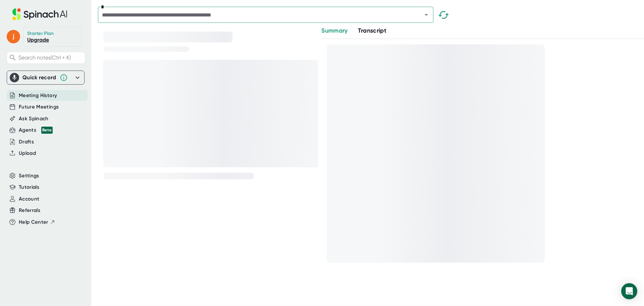 The width and height of the screenshot is (644, 306). I want to click on span: Account, so click(29, 199).